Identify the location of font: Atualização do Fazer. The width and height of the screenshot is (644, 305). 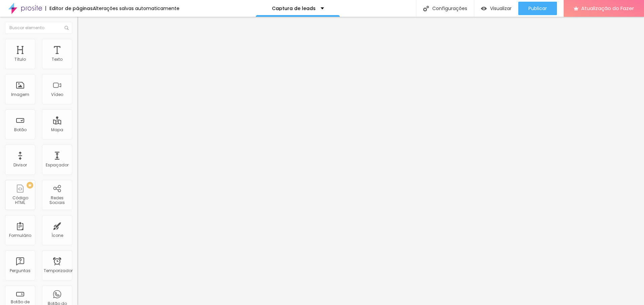
(608, 8).